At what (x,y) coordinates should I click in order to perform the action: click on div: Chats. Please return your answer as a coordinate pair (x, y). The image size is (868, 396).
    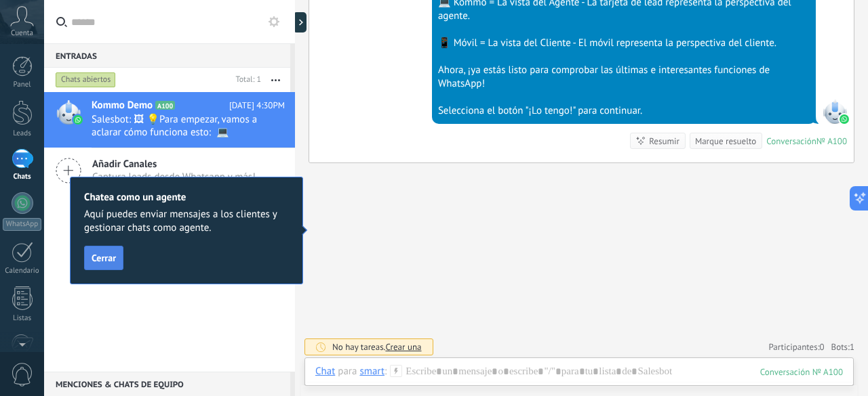
    Looking at the image, I should click on (23, 177).